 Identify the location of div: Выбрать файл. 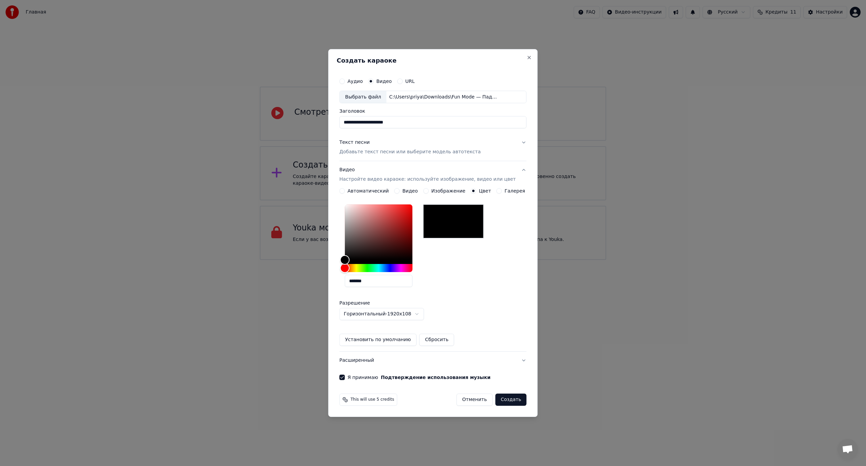
(363, 97).